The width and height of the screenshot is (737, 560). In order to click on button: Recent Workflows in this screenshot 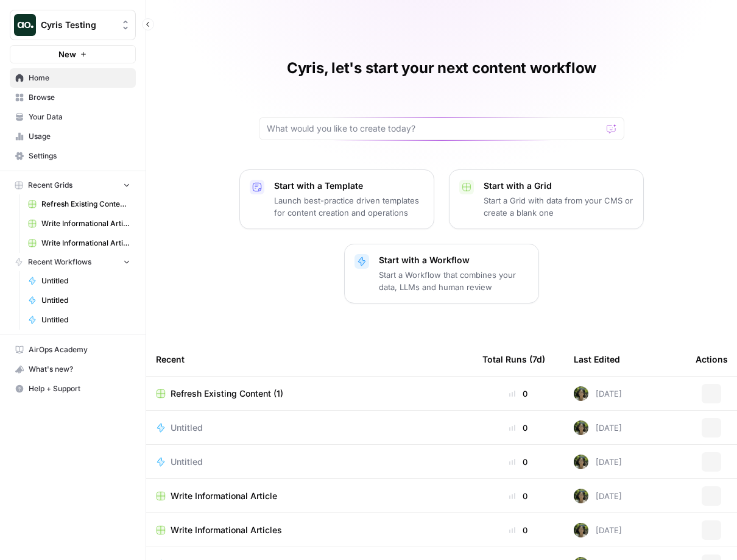, I will do `click(72, 262)`.